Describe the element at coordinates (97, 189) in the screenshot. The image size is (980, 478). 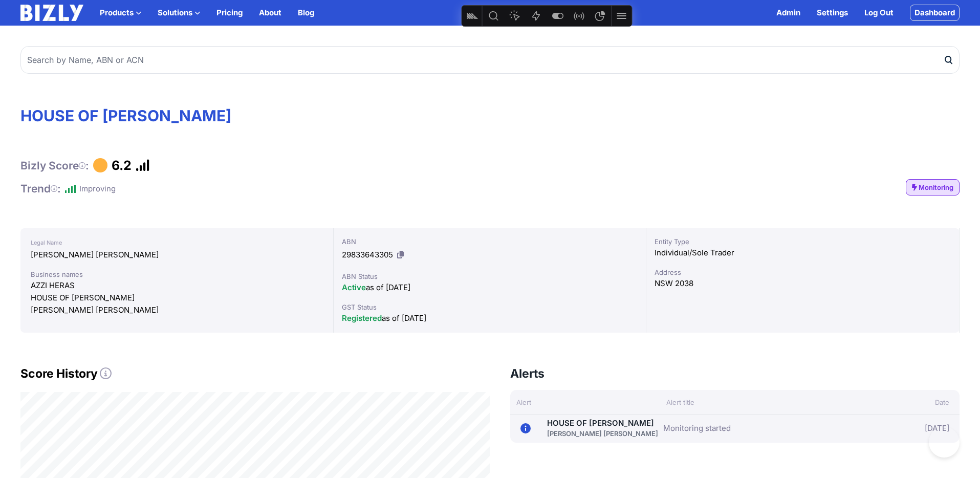
I see `div: Improving` at that location.